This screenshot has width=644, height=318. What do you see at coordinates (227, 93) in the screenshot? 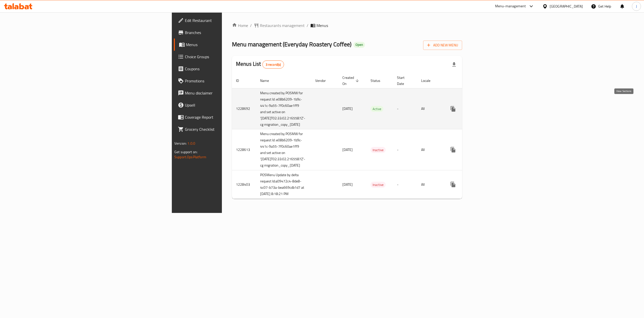
I see `a: Menu disclaimer` at bounding box center [227, 93].